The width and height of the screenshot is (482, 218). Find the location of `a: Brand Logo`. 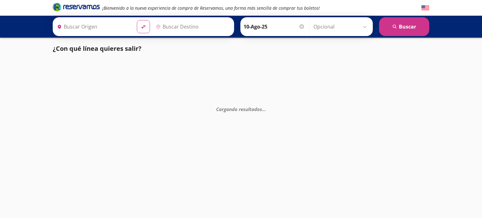

a: Brand Logo is located at coordinates (76, 8).